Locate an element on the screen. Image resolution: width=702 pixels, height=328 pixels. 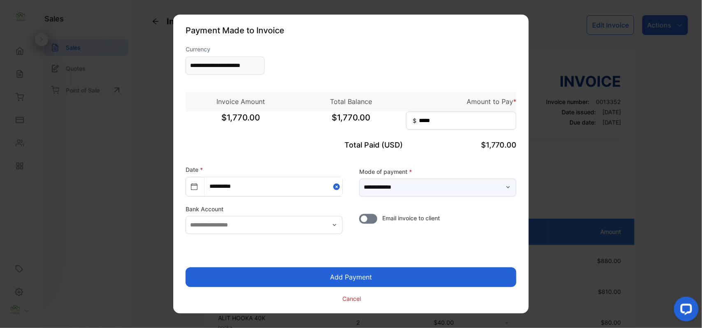
p: Total Paid (USD) is located at coordinates (351, 145).